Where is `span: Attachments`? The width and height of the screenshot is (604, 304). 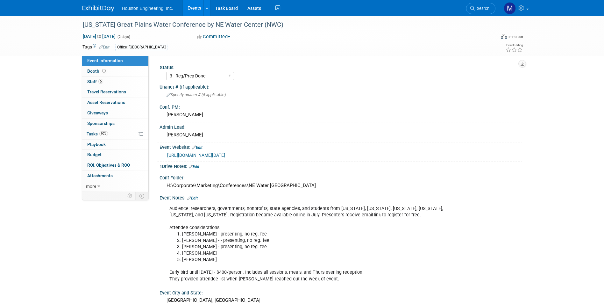 span: Attachments is located at coordinates (100, 176).